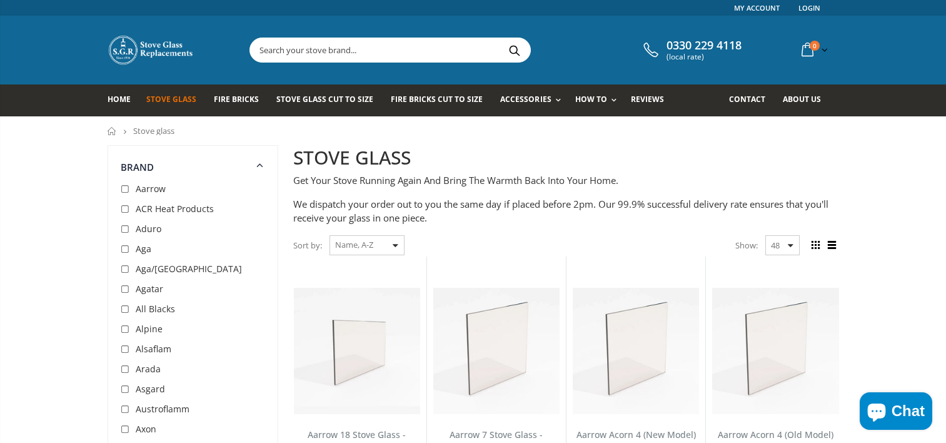 This screenshot has width=946, height=443. I want to click on span: Aarrow, so click(151, 188).